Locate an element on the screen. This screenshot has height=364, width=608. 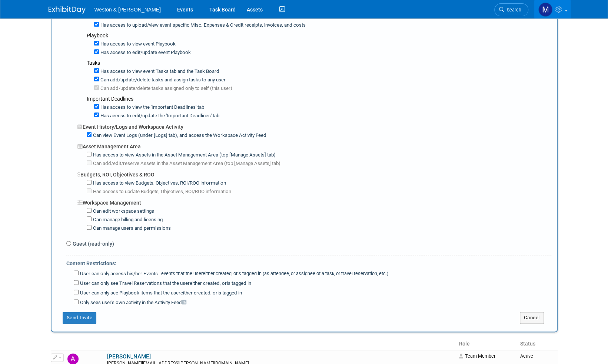
div: Asset Management Area is located at coordinates (314, 145).